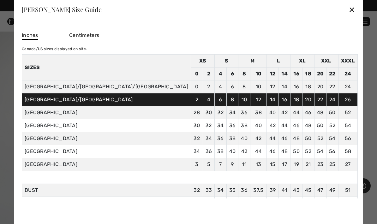 The width and height of the screenshot is (377, 224). What do you see at coordinates (296, 164) in the screenshot?
I see `td: 19` at bounding box center [296, 164].